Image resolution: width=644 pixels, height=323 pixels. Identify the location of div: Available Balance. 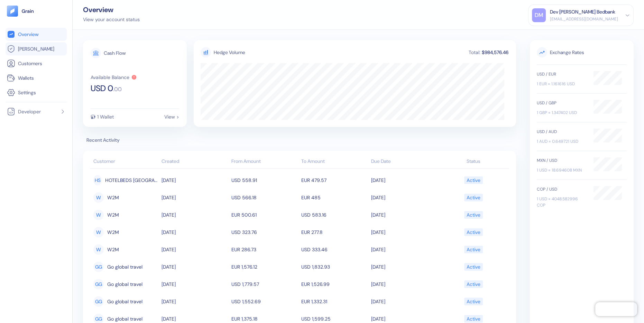
(110, 77).